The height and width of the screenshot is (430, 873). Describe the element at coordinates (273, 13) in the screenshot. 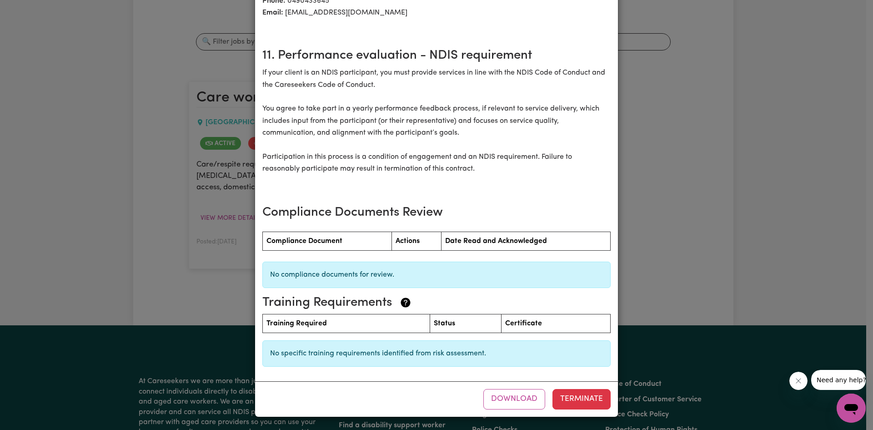

I see `b: Email:` at that location.